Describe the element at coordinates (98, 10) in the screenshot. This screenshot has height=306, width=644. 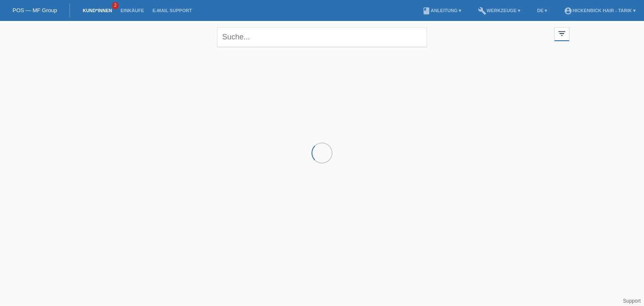
I see `a: Kund*innen` at that location.